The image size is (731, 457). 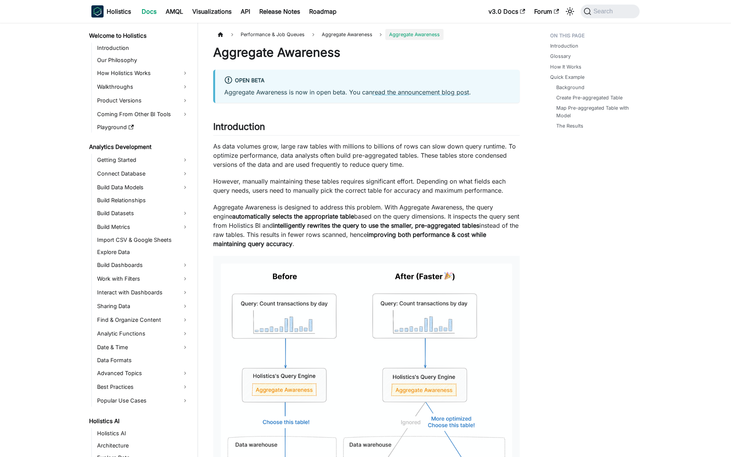 What do you see at coordinates (119, 11) in the screenshot?
I see `b: Holistics` at bounding box center [119, 11].